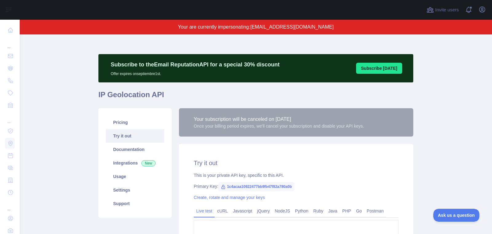 This screenshot has width=492, height=234. I want to click on span: 1c4acaa10922477bb9fb47f82a780a0b, so click(256, 186).